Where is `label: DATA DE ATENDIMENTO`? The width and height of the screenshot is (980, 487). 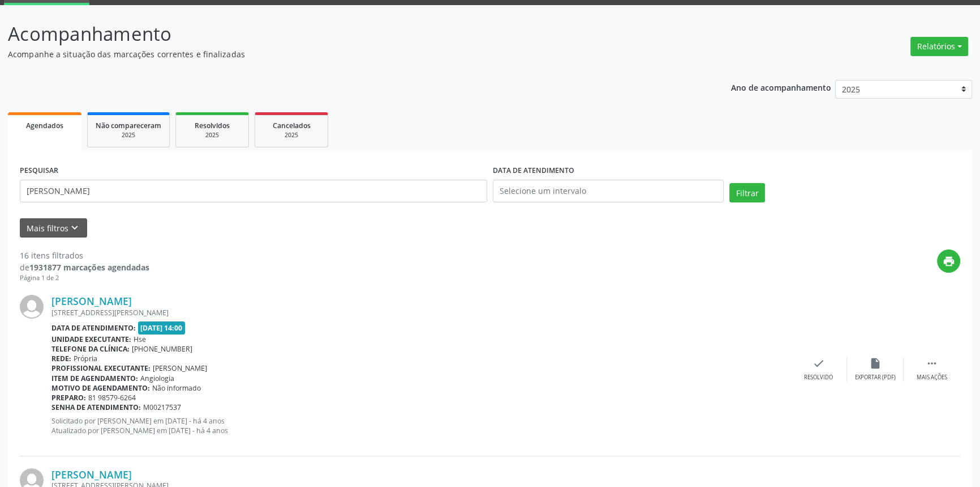 label: DATA DE ATENDIMENTO is located at coordinates (534, 171).